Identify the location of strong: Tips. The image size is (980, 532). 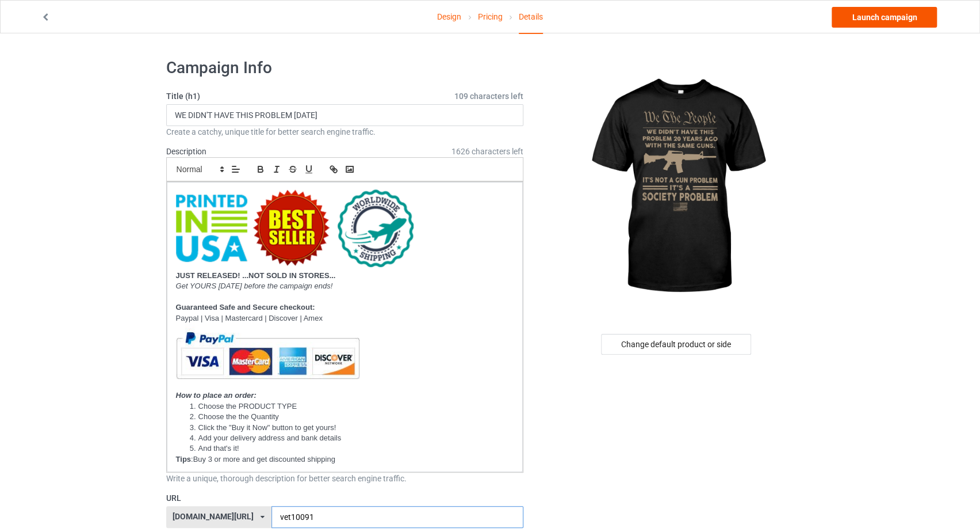
(183, 458).